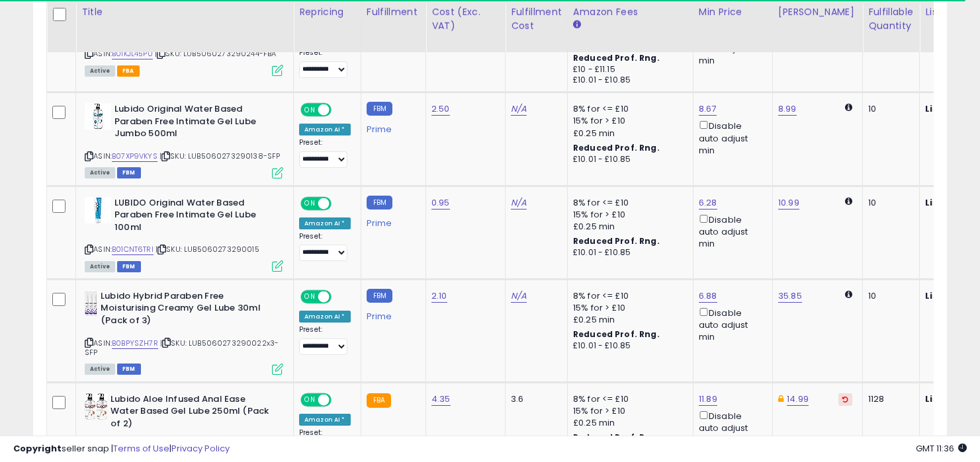  I want to click on a: 35.85, so click(790, 296).